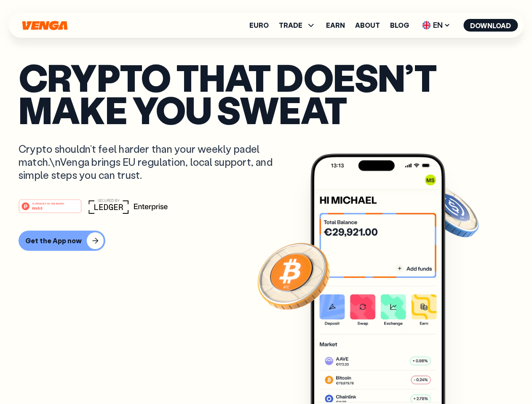 This screenshot has height=404, width=532. What do you see at coordinates (45, 25) in the screenshot?
I see `svg: Home` at bounding box center [45, 25].